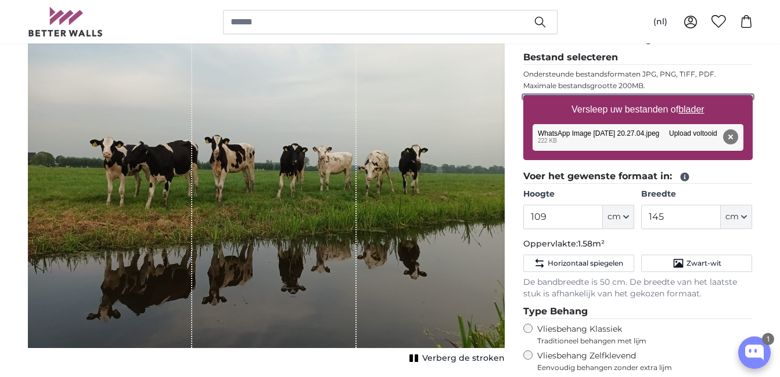 The image size is (780, 377). I want to click on p: De bandbreedte is 50 cm. De breedte van het laatste stuk is afhankelijk van het gekozen formaat., so click(637, 289).